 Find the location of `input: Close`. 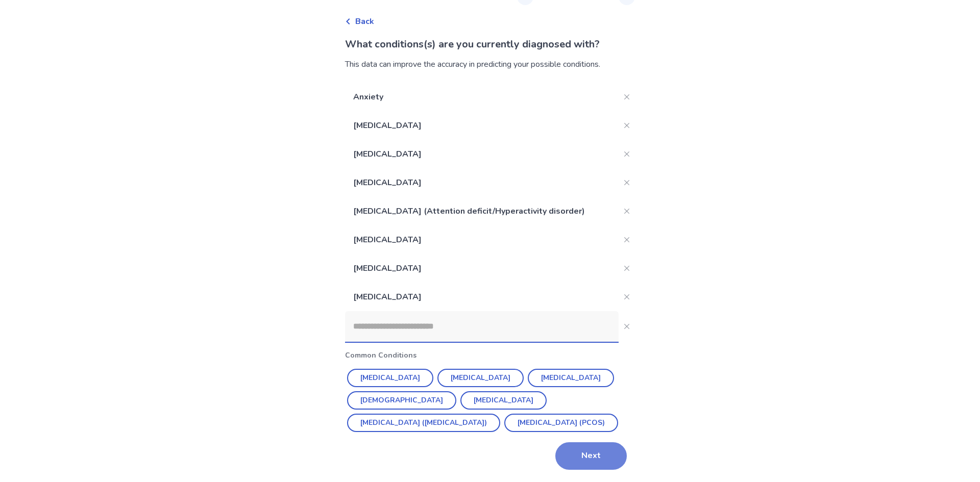

input: Close is located at coordinates (482, 326).